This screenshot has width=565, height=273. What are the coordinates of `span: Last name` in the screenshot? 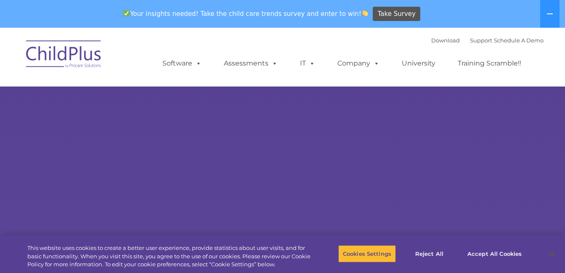 It's located at (130, 58).